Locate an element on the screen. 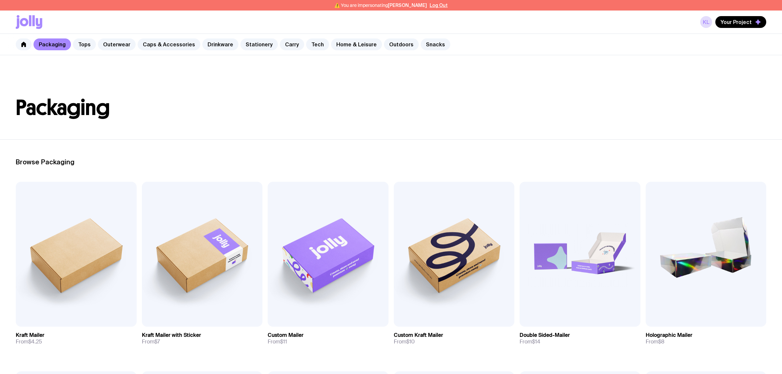  h3: Holographic Mailer is located at coordinates (669, 335).